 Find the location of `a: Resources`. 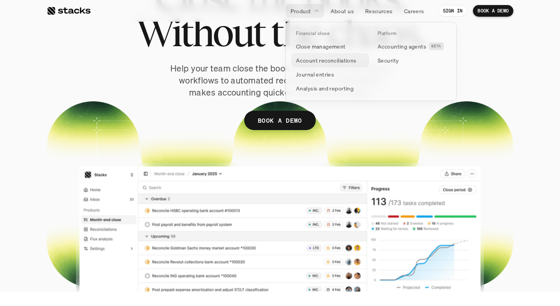

a: Resources is located at coordinates (378, 11).